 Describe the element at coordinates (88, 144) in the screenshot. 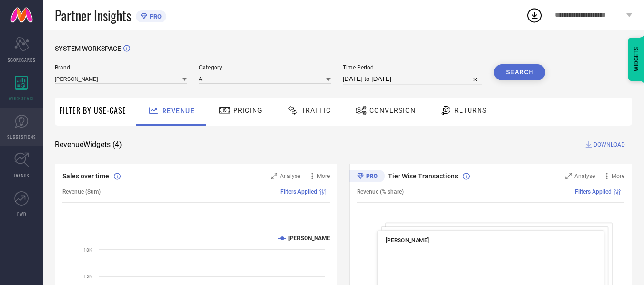

I see `span: Revenue Widgets ( 4 )` at that location.